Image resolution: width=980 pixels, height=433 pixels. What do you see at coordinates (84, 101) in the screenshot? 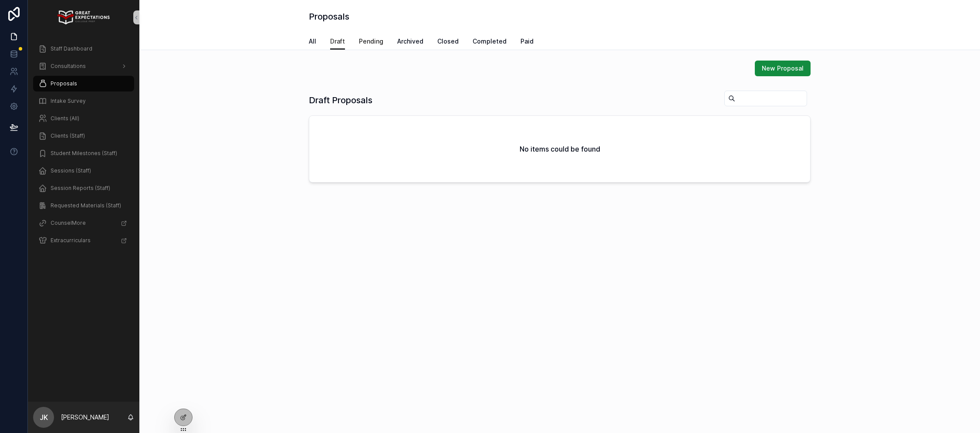
I see `a: Intake Survey` at bounding box center [84, 101].